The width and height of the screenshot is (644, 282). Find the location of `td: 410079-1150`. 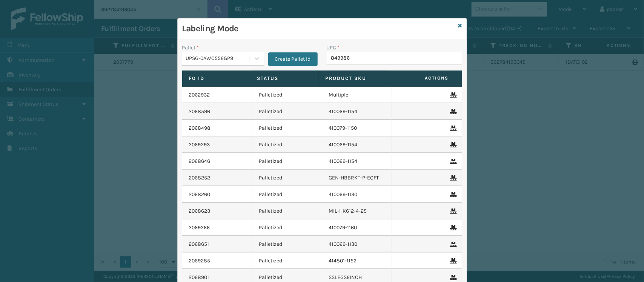

td: 410079-1150 is located at coordinates (357, 128).